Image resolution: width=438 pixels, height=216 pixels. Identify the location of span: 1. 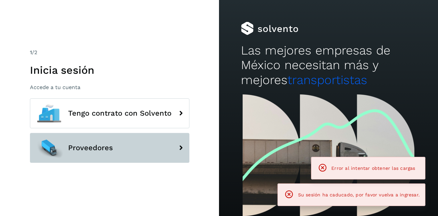
(31, 52).